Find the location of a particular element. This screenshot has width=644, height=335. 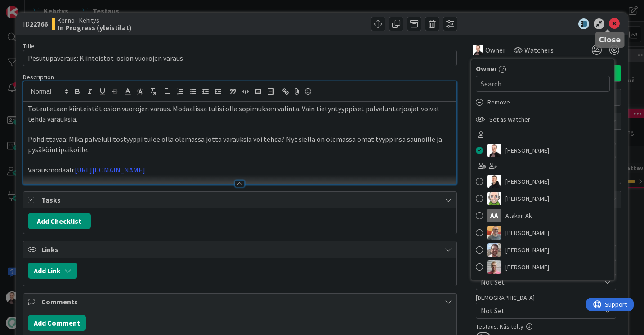

h5: Close is located at coordinates (610, 40).